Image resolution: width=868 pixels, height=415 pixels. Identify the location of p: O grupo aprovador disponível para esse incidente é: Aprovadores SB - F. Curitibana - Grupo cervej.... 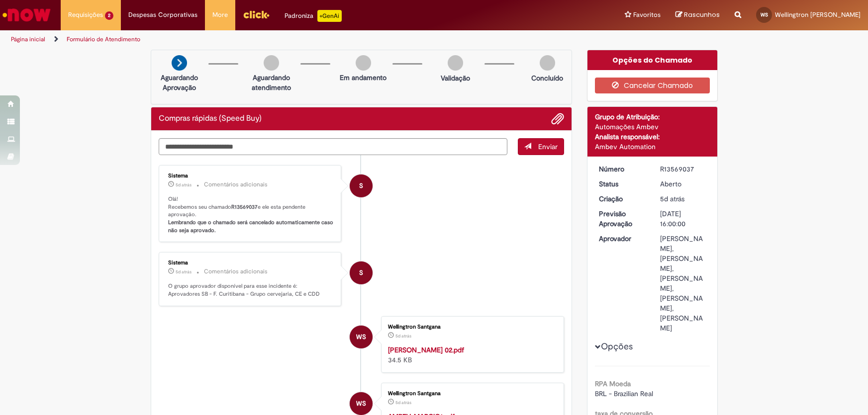
(251, 289).